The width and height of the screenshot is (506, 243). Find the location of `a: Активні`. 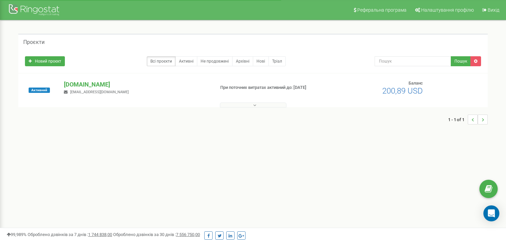

a: Активні is located at coordinates (186, 61).